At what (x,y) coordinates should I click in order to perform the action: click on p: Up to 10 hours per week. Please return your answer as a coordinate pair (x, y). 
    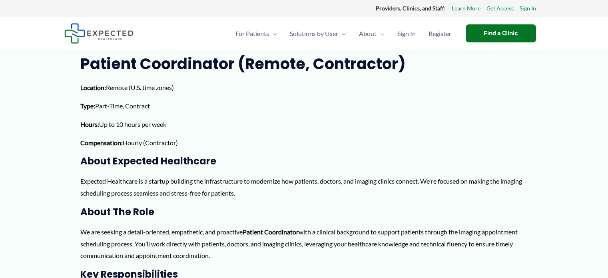
    Looking at the image, I should click on (304, 124).